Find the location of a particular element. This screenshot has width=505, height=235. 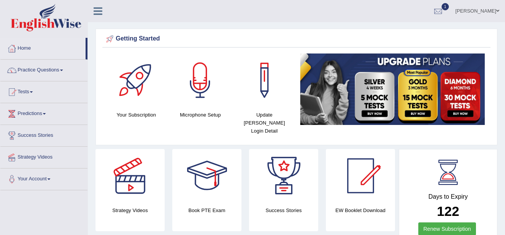

a: Home is located at coordinates (43, 47).